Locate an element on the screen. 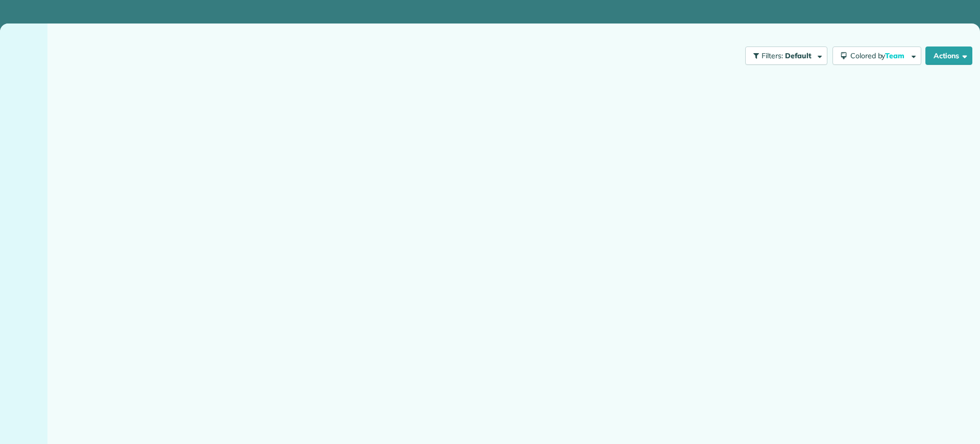 The image size is (980, 444). button: Colored byTeam is located at coordinates (877, 56).